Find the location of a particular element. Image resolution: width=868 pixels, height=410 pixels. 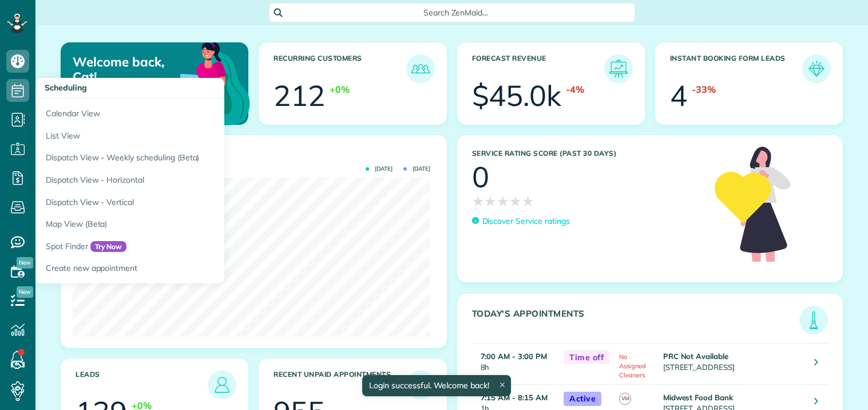

img: icon_todays_appointments-901f7ab196bb0bea1936b74009e4eb5ffbc2d2711fa7634e0d609ed5ef32b18b.png is located at coordinates (814, 320).